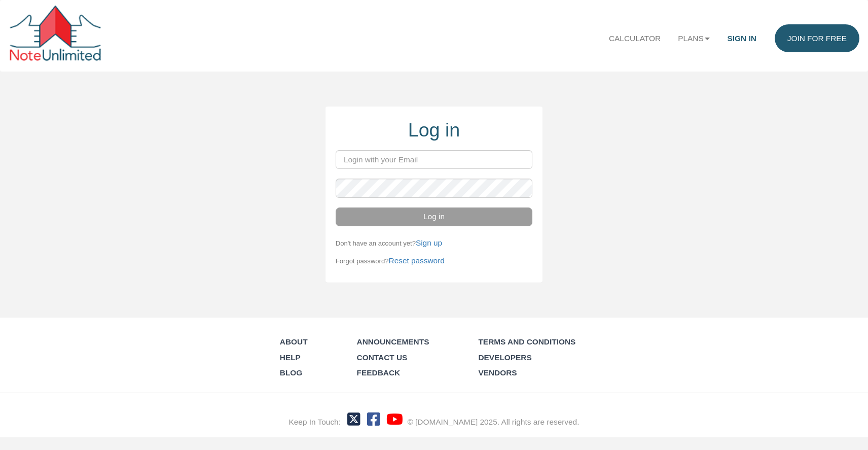 The height and width of the screenshot is (450, 868). What do you see at coordinates (434, 160) in the screenshot?
I see `input: Login with your Email` at bounding box center [434, 160].